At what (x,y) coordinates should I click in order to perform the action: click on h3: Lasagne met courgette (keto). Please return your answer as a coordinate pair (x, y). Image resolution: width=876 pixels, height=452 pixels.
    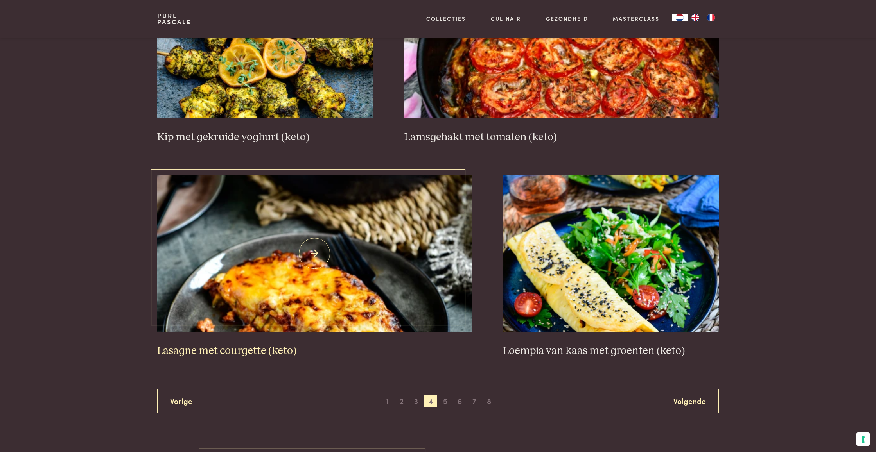
    Looking at the image, I should click on (314, 351).